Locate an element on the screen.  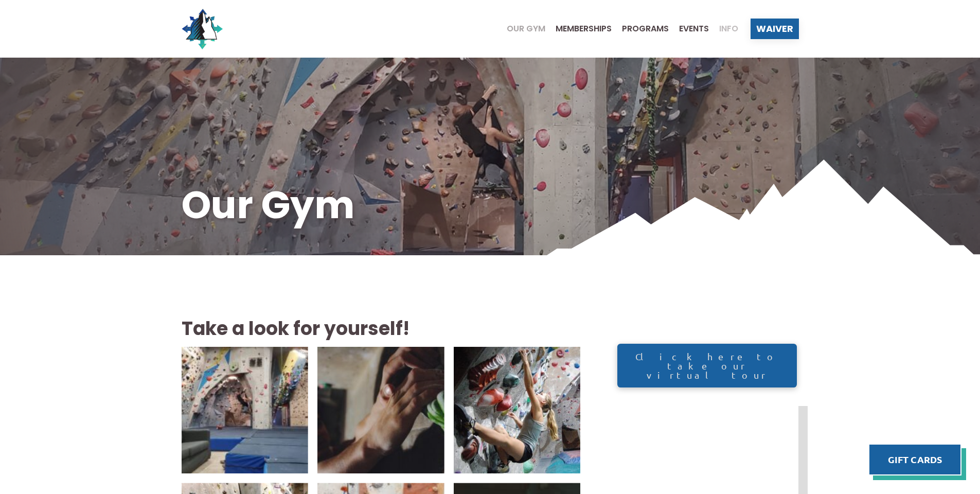
span: Our Gym is located at coordinates (526, 29).